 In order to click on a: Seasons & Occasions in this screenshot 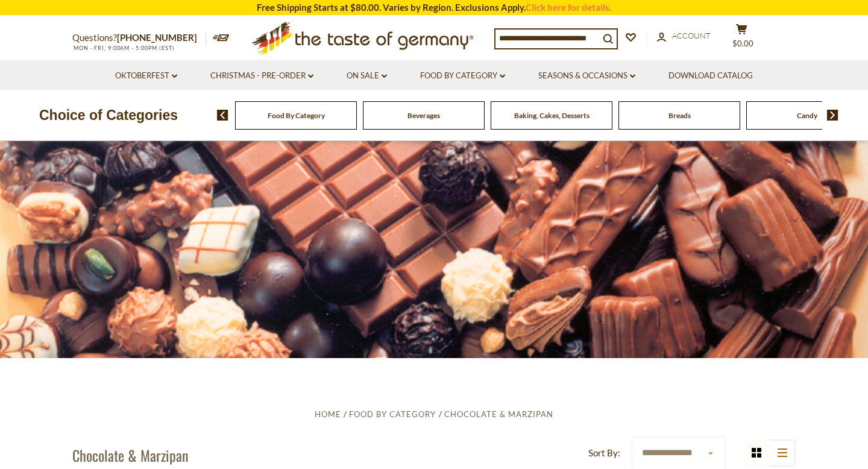, I will do `click(587, 76)`.